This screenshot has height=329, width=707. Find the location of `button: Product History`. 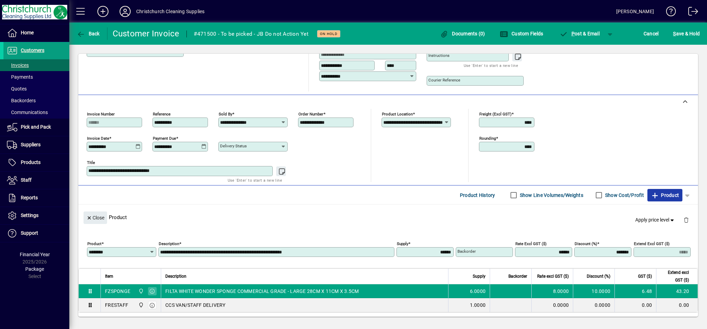

button: Product History is located at coordinates (478, 195).